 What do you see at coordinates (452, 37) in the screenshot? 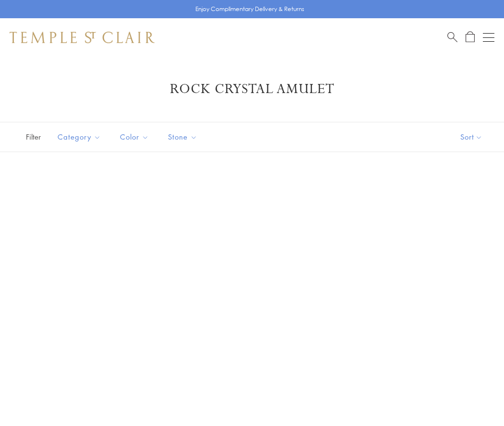
I see `a: Search` at bounding box center [452, 37].